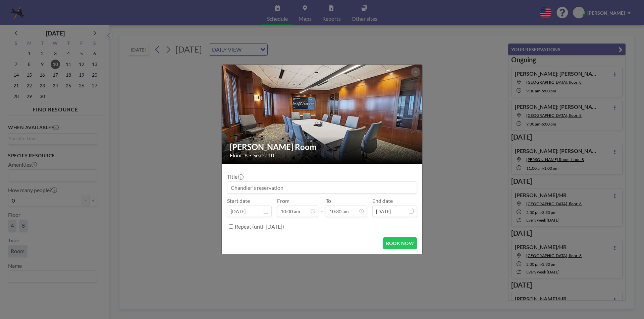 Image resolution: width=644 pixels, height=319 pixels. Describe the element at coordinates (383, 201) in the screenshot. I see `label: End date` at that location.